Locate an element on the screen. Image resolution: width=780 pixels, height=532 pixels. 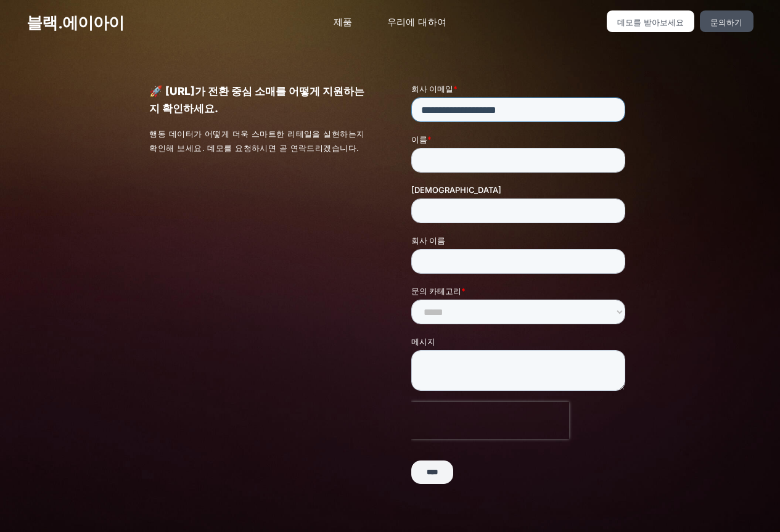
font: 행동 데이터가 어떻게 더욱 스마트한 리테일을 실현하는지 확인해 보세요. 데모를 요청하시면 곧 연락드리겠습니다. is located at coordinates (256, 141).